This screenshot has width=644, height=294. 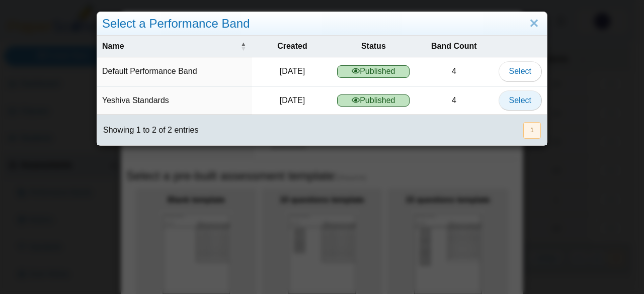 I want to click on td: Default Performance Band, so click(x=175, y=71).